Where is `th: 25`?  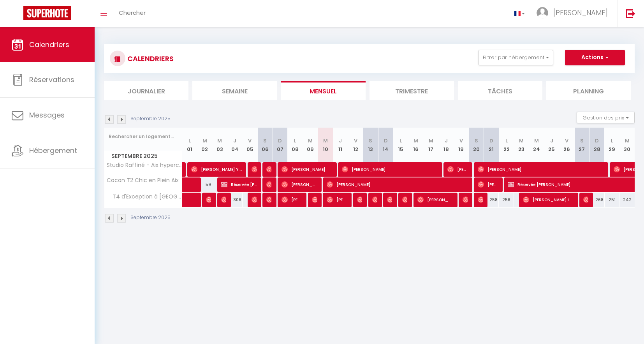
th: 25 is located at coordinates (552, 145).